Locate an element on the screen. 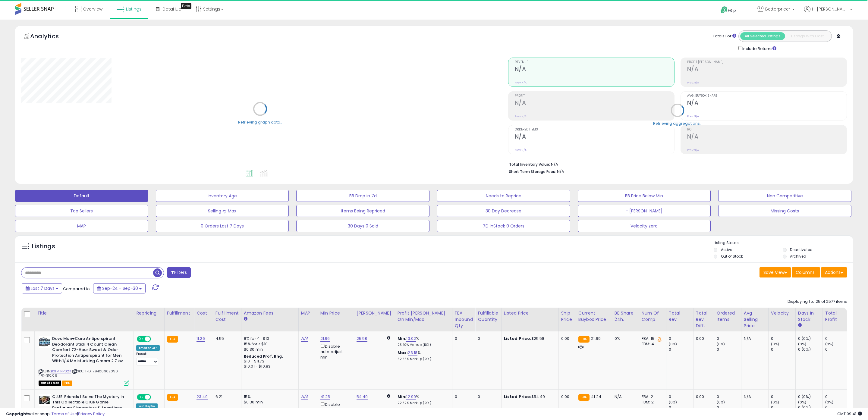 The width and height of the screenshot is (868, 420). div: Totals For is located at coordinates (724, 36).